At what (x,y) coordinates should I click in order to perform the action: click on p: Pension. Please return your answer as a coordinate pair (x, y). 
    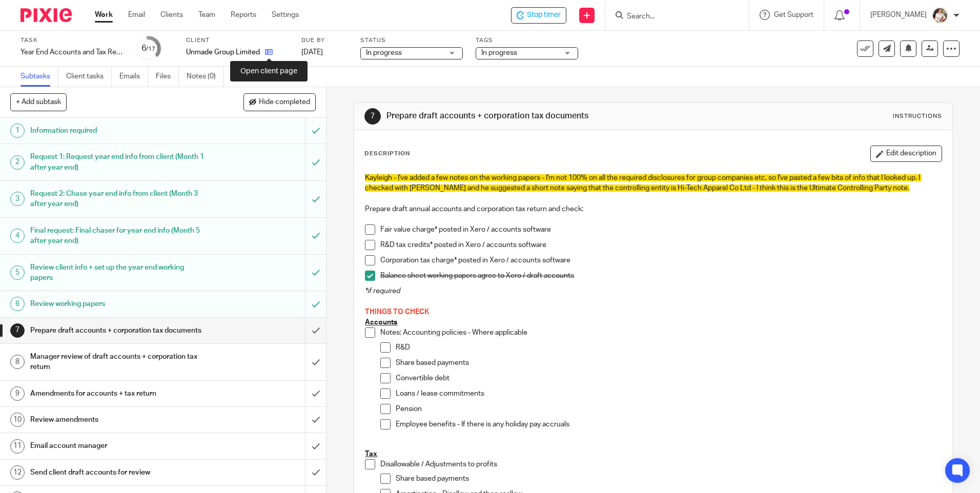
    Looking at the image, I should click on (669, 409).